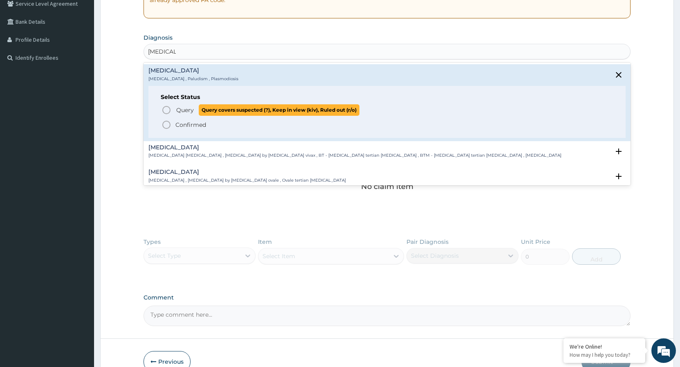 The width and height of the screenshot is (680, 367). What do you see at coordinates (158, 38) in the screenshot?
I see `label: Diagnosis` at bounding box center [158, 38].